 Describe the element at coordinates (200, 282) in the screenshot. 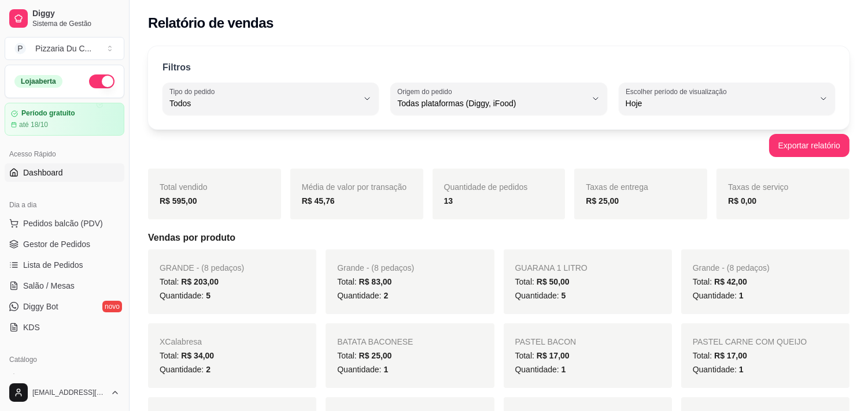

I see `span: R$ 203,00` at that location.